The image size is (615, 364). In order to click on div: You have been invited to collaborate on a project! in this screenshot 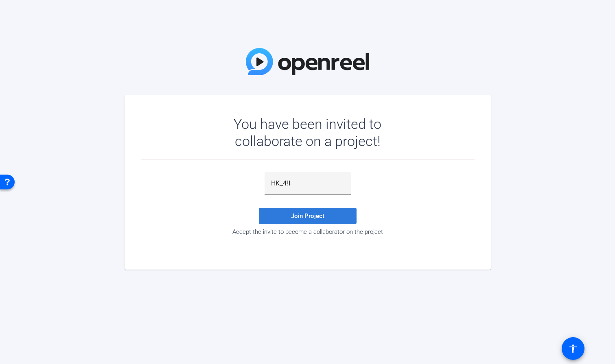, I will do `click(307, 132)`.